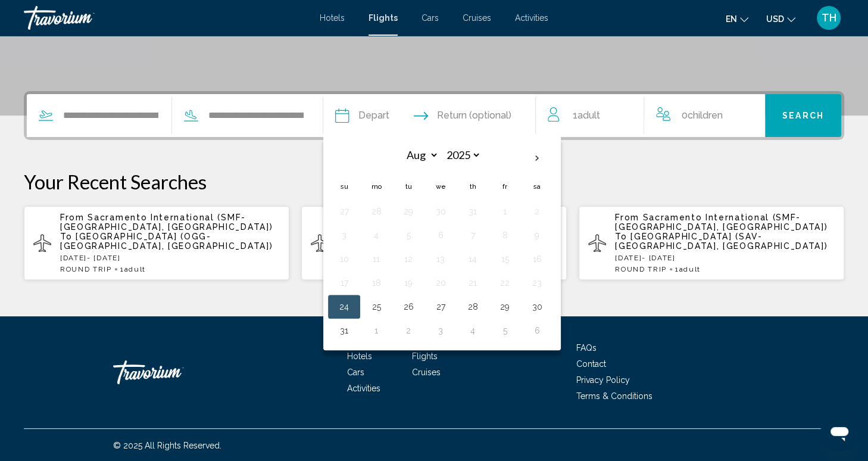 The image size is (868, 461). Describe the element at coordinates (505, 235) in the screenshot. I see `button: Day 8` at that location.